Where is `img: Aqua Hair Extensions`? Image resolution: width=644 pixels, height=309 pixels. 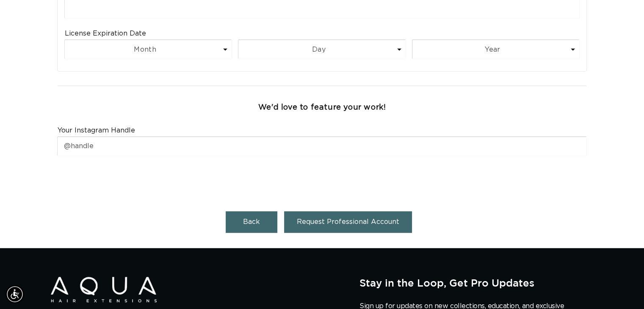 img: Aqua Hair Extensions is located at coordinates (104, 290).